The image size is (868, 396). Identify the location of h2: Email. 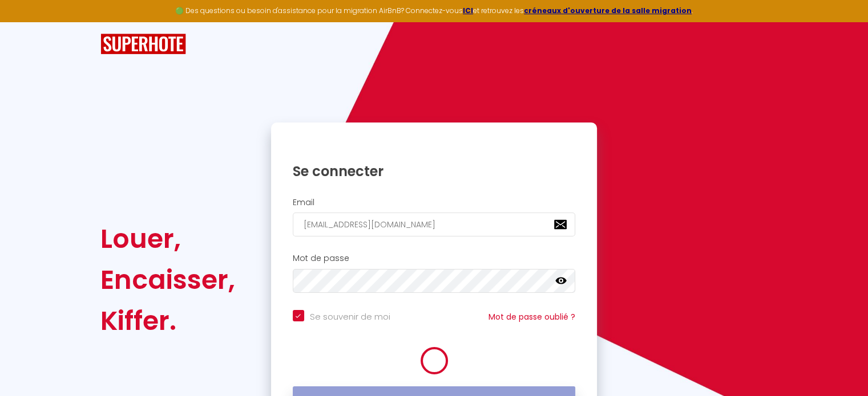
(435, 202).